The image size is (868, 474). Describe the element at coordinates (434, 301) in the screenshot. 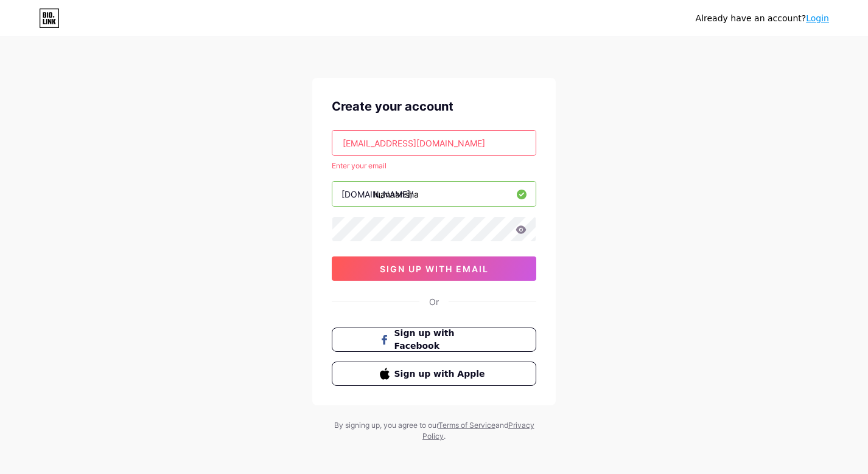

I see `div: Or` at that location.